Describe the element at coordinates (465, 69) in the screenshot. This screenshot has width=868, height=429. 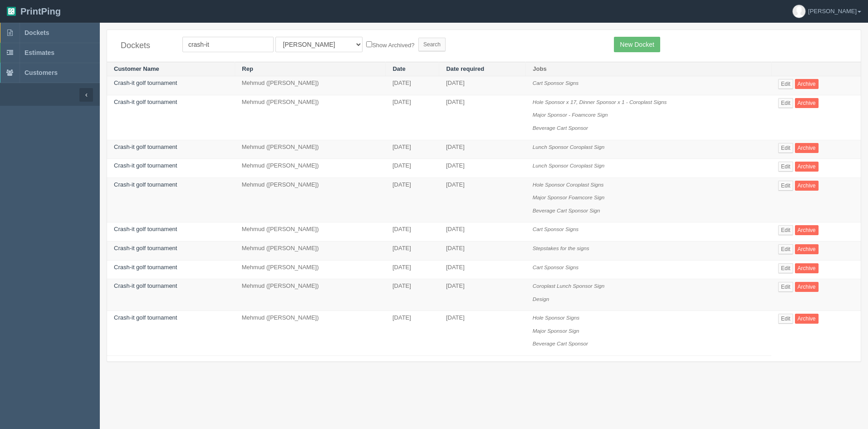
I see `a: Date required` at that location.